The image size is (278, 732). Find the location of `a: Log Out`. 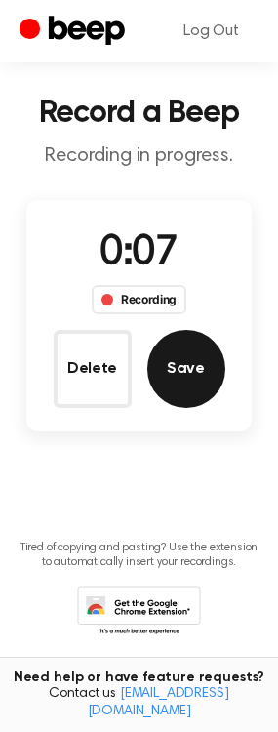

a: Log Out is located at coordinates (211, 31).